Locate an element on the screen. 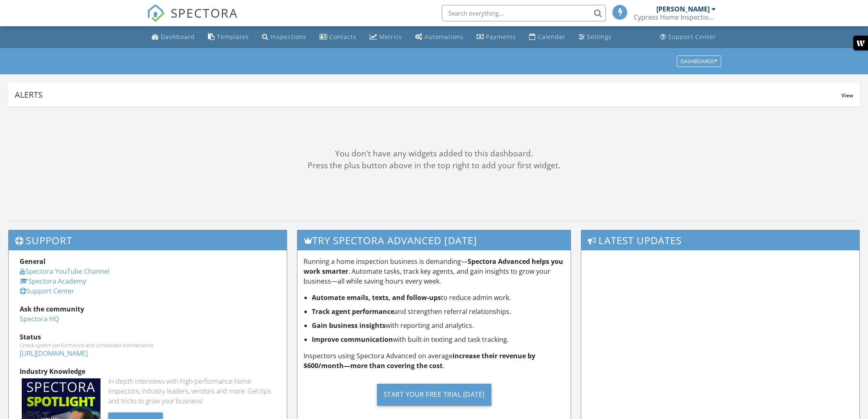 Image resolution: width=868 pixels, height=419 pixels. a: Inspections is located at coordinates (284, 37).